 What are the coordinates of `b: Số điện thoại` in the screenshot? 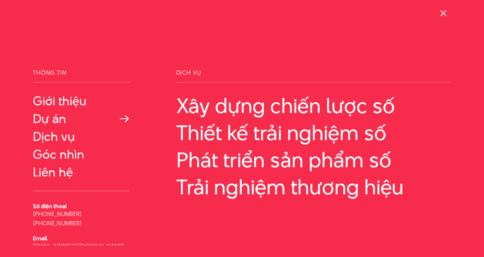 It's located at (49, 206).